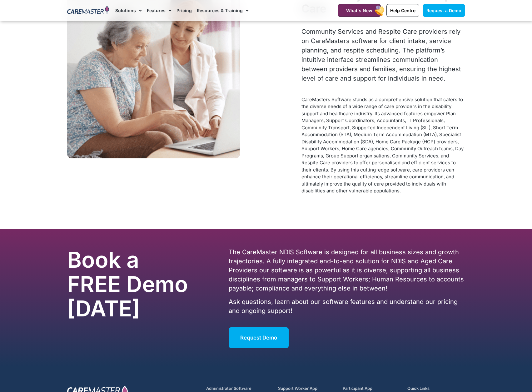  I want to click on h5: Support Worker App, so click(307, 388).